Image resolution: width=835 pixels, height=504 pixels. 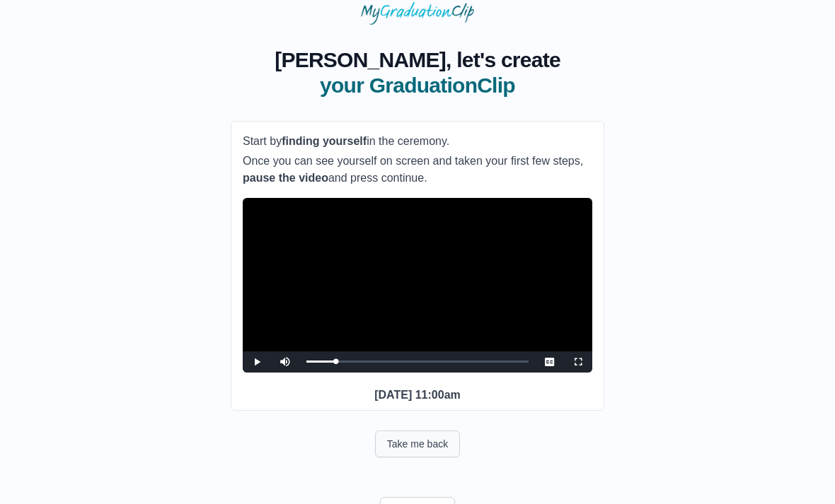 What do you see at coordinates (578, 362) in the screenshot?
I see `button: Fullscreen` at bounding box center [578, 362].